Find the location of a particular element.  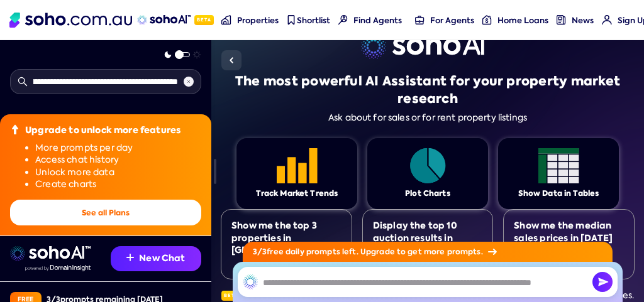

img: Soho Logo is located at coordinates (70, 20).